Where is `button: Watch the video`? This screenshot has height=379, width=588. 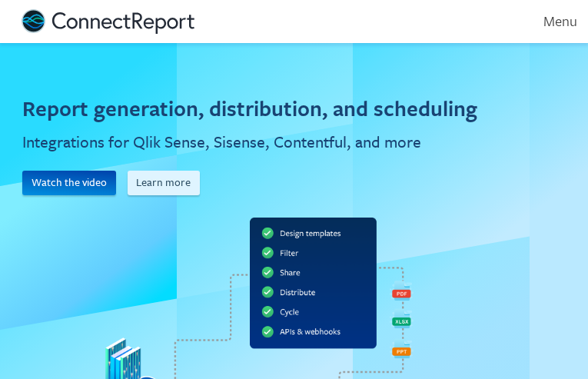 button: Watch the video is located at coordinates (69, 183).